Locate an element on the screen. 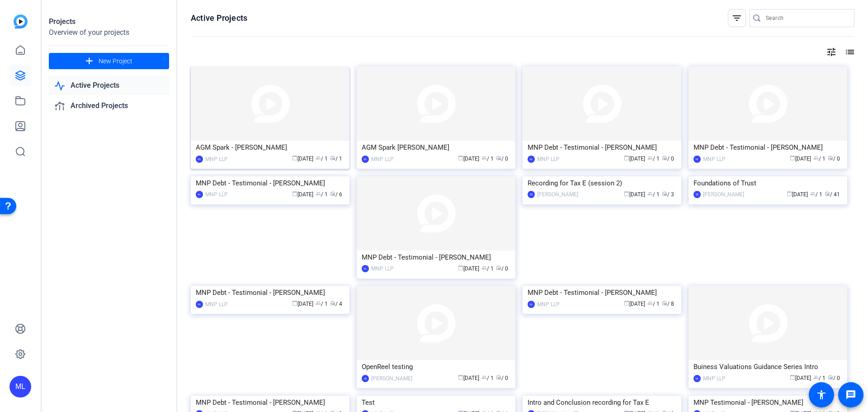  h1: Active Projects is located at coordinates (218, 18).